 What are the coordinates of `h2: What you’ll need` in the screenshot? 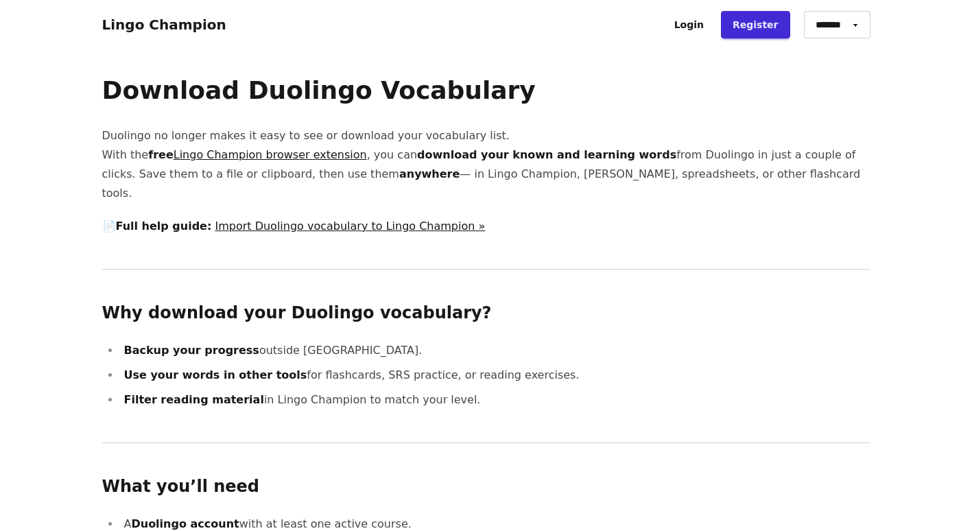 It's located at (487, 487).